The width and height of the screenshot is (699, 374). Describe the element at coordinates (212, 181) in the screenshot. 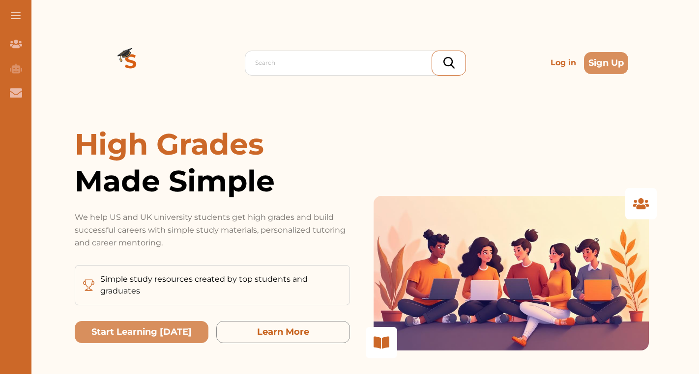

I see `span: Made Simple` at that location.